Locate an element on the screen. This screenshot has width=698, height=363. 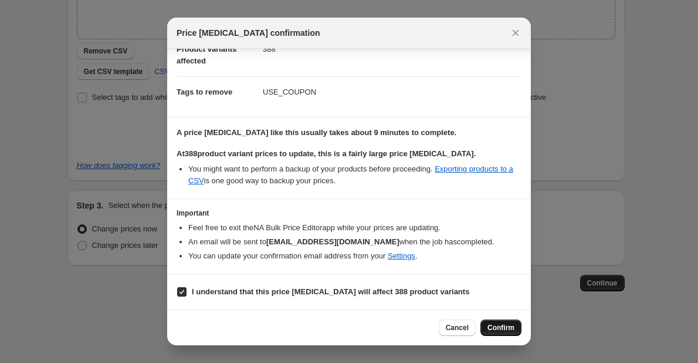
a: Exporting products to a CSV is located at coordinates (351, 174).